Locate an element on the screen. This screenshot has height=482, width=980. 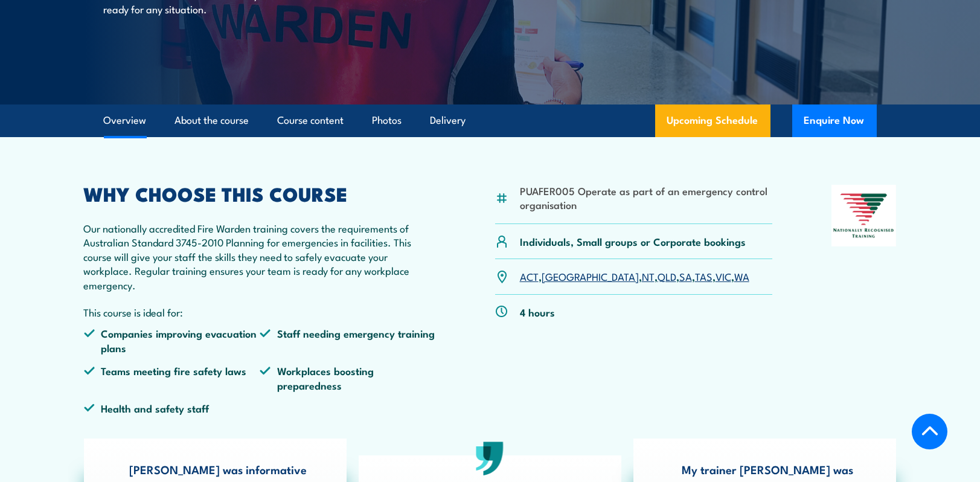
a: NT is located at coordinates (648, 276).